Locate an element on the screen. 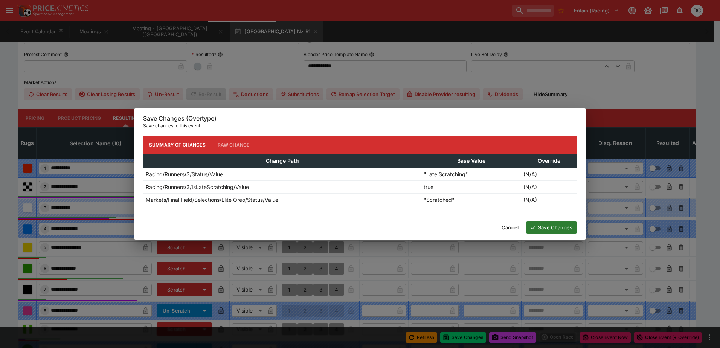 This screenshot has width=720, height=348. button: Cancel is located at coordinates (510, 228).